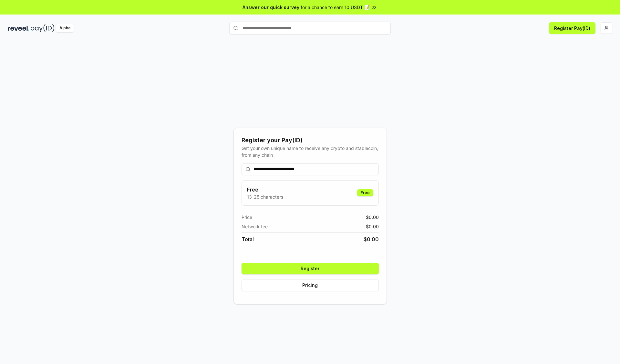 Image resolution: width=620 pixels, height=364 pixels. What do you see at coordinates (572, 28) in the screenshot?
I see `button: Register Pay(ID)` at bounding box center [572, 28].